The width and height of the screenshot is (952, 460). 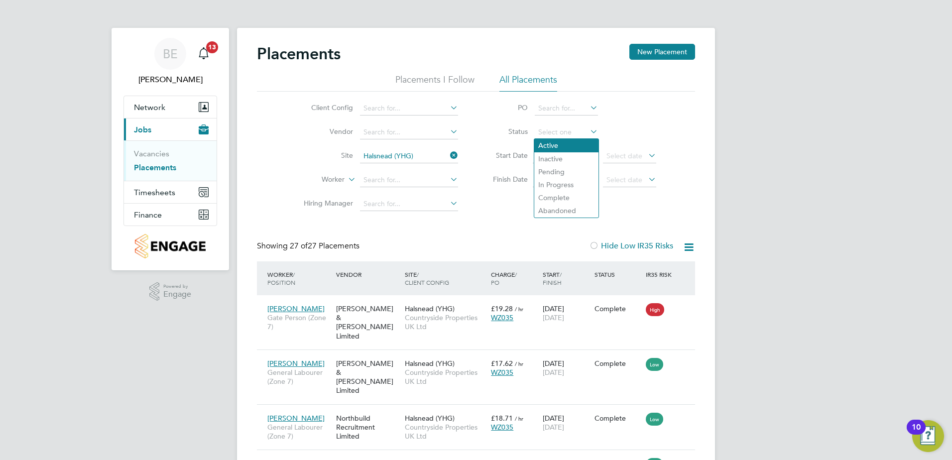 What do you see at coordinates (928, 436) in the screenshot?
I see `button: Open Resource Center, 10 new notifications` at bounding box center [928, 436].